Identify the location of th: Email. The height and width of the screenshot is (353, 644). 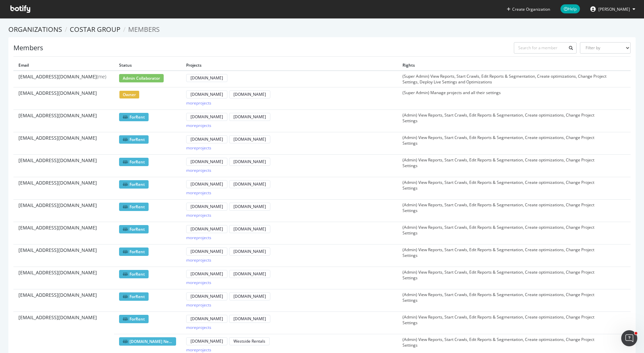
(64, 65).